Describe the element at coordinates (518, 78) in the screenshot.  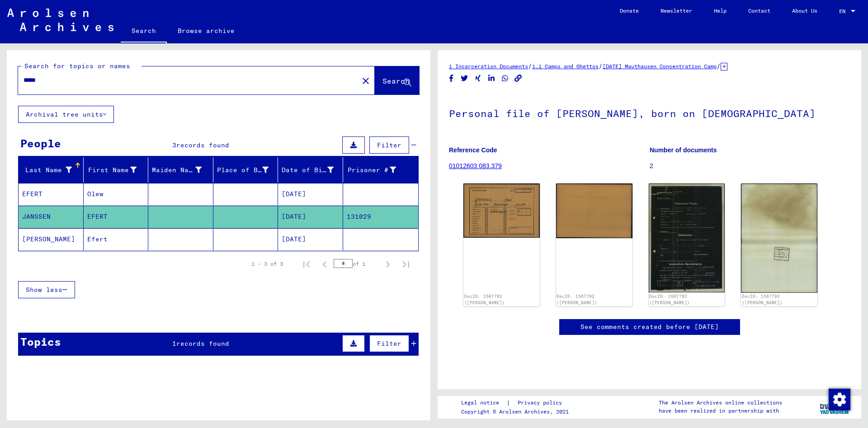
I see `button: Copy link` at that location.